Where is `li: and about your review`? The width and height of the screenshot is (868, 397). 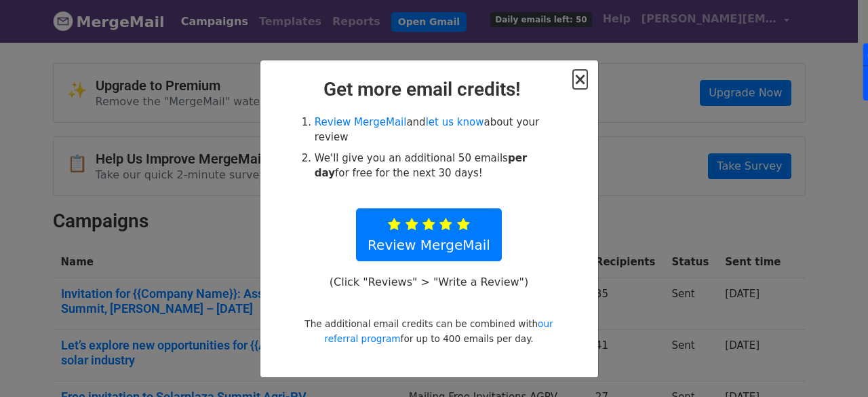 li: and about your review is located at coordinates (437, 130).